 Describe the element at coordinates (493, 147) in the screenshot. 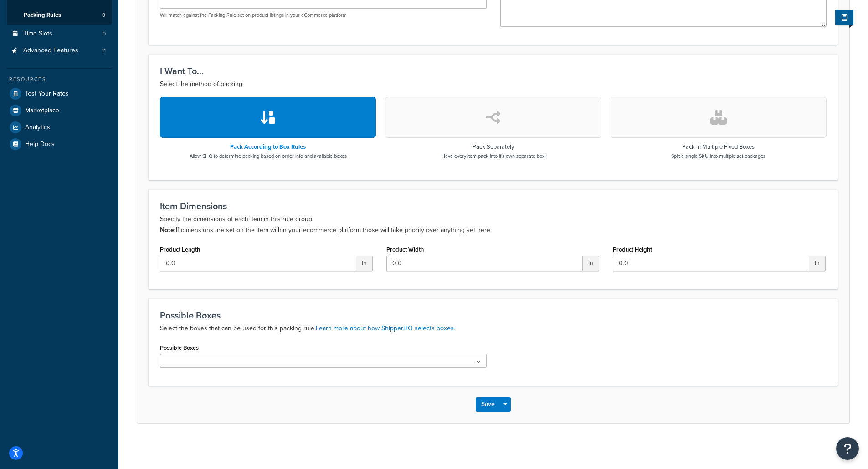

I see `h3: Pack Separately` at that location.